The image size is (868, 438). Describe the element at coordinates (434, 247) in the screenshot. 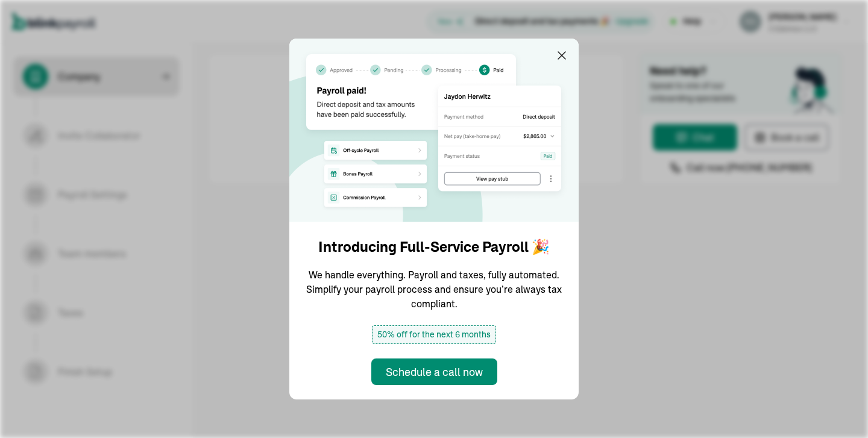

I see `h1: Introducing Full-Service Payroll 🎉` at that location.